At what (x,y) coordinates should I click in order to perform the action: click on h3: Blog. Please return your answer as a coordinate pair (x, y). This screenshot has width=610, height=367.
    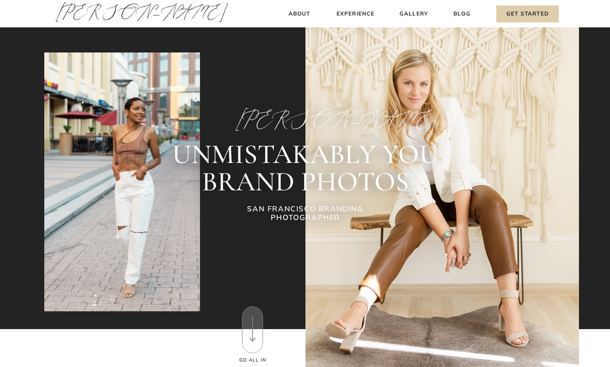
    Looking at the image, I should click on (462, 14).